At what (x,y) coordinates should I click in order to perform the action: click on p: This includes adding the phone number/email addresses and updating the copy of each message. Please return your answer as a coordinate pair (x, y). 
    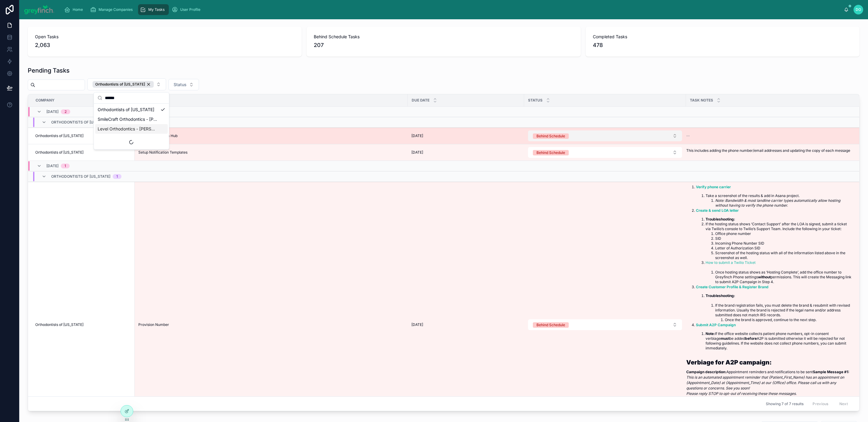
    Looking at the image, I should click on (769, 151).